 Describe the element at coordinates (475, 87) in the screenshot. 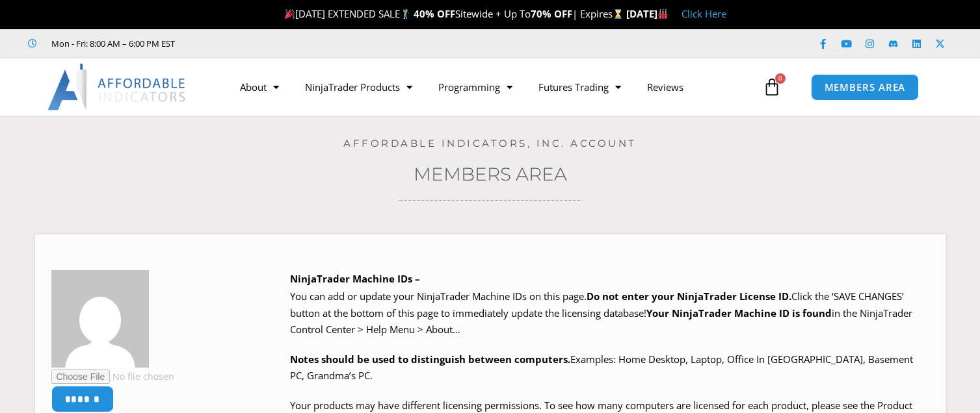

I see `a: Programming` at that location.